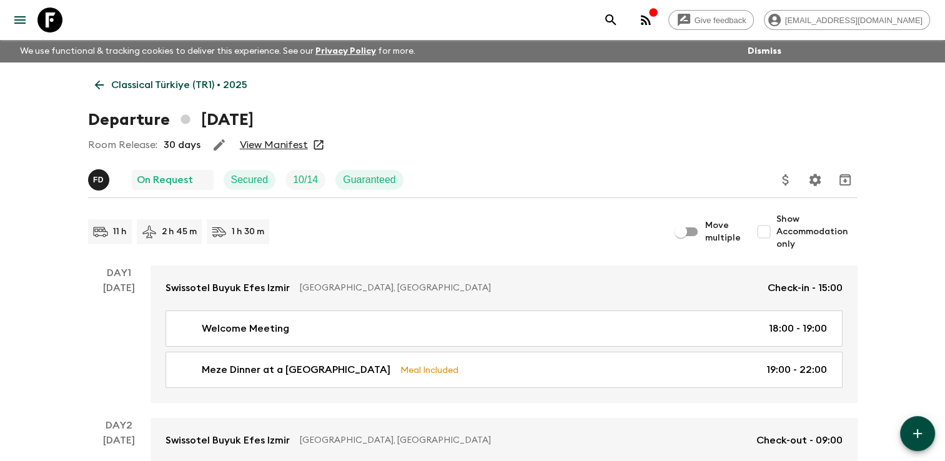 Image resolution: width=945 pixels, height=461 pixels. What do you see at coordinates (817, 232) in the screenshot?
I see `span: Show Accommodation only` at bounding box center [817, 232].